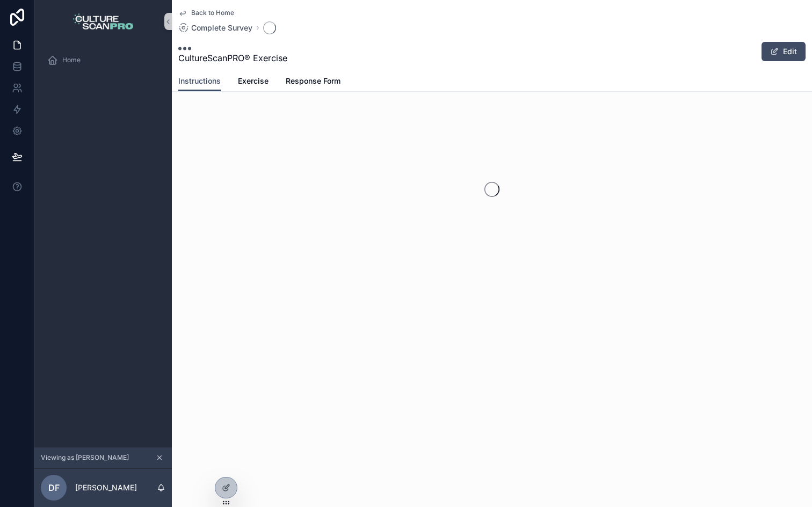  Describe the element at coordinates (206, 13) in the screenshot. I see `a: Back to Home` at that location.